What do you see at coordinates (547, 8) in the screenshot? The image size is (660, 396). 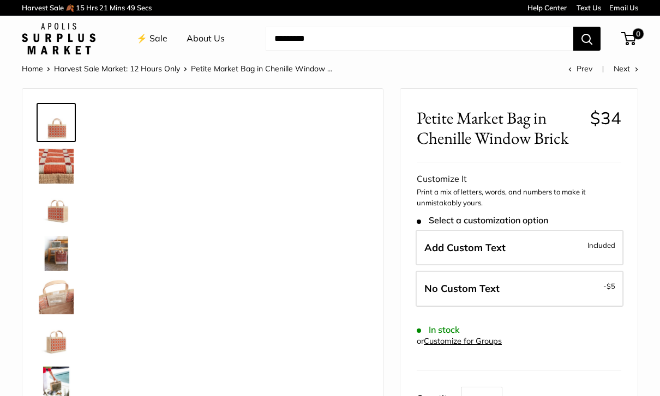 I see `a: Help Center` at bounding box center [547, 8].